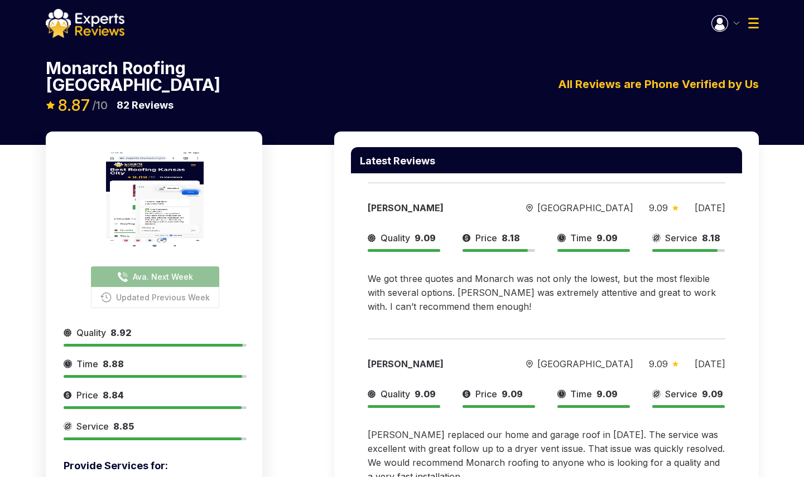 This screenshot has height=477, width=804. What do you see at coordinates (163, 277) in the screenshot?
I see `span: Ava. Next Week` at bounding box center [163, 277].